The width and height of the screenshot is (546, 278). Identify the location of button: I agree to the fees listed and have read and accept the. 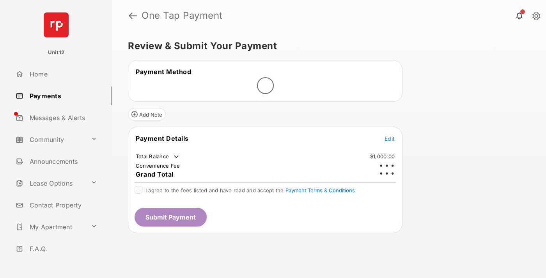
(320, 190).